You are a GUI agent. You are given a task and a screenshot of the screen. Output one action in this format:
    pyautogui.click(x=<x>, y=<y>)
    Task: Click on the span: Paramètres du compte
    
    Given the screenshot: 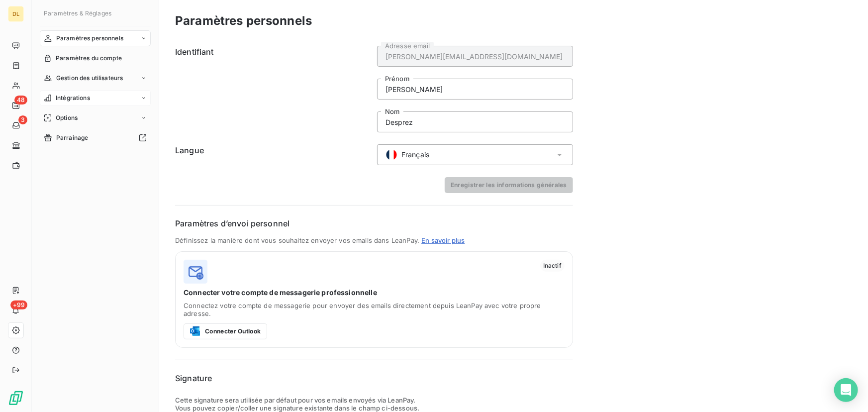 What is the action you would take?
    pyautogui.click(x=89, y=58)
    